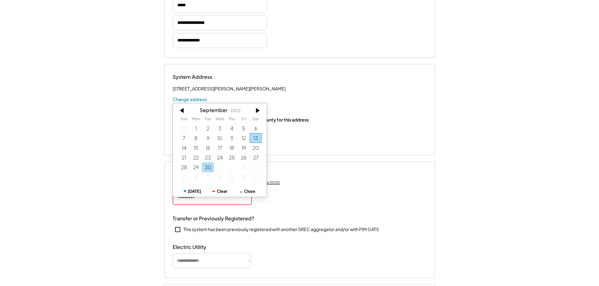 Image resolution: width=599 pixels, height=286 pixels. What do you see at coordinates (196, 138) in the screenshot?
I see `div: 9/08/2025` at bounding box center [196, 138].